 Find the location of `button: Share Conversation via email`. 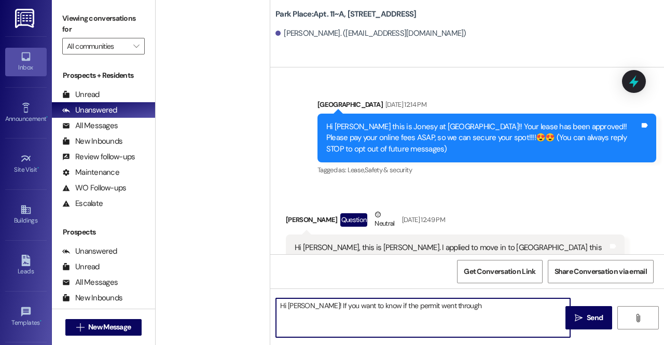

button: Share Conversation via email is located at coordinates (601, 271).